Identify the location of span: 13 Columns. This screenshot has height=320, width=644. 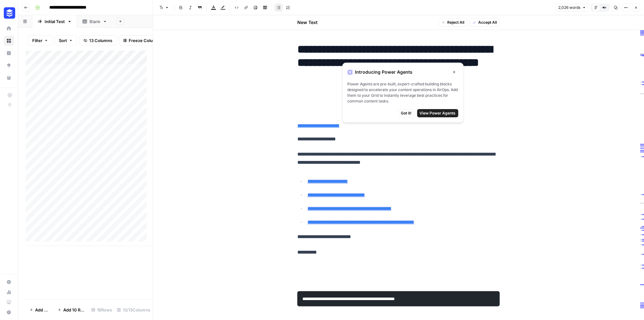
(101, 40).